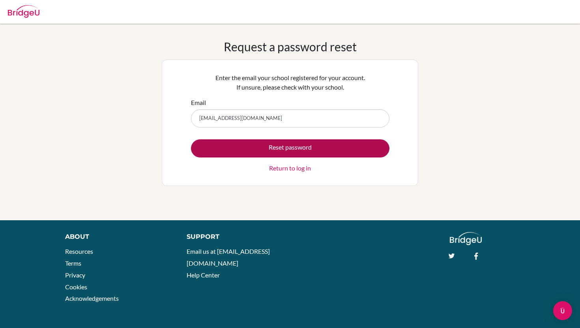 The image size is (580, 328). Describe the element at coordinates (562, 310) in the screenshot. I see `div: Open Intercom Messenger` at that location.